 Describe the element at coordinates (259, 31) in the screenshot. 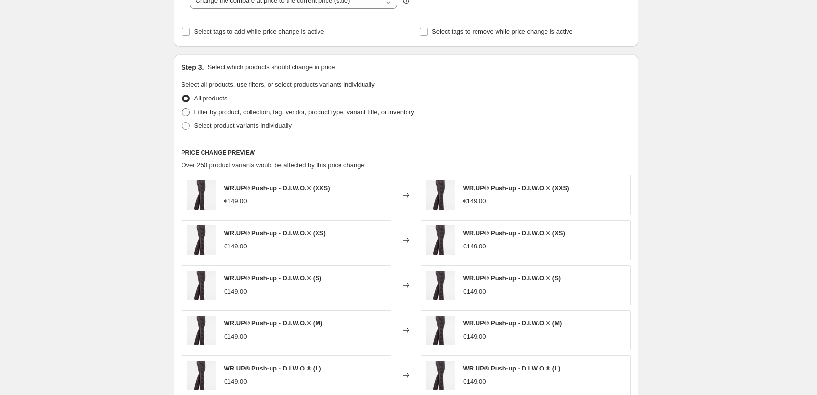

I see `span: Select tags to add while price change is active` at that location.